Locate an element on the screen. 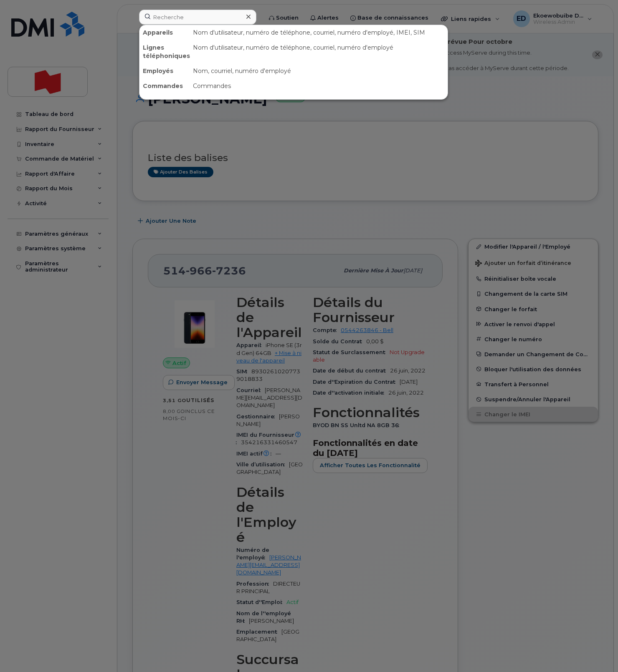 This screenshot has height=672, width=618. div: Appareils is located at coordinates (165, 33).